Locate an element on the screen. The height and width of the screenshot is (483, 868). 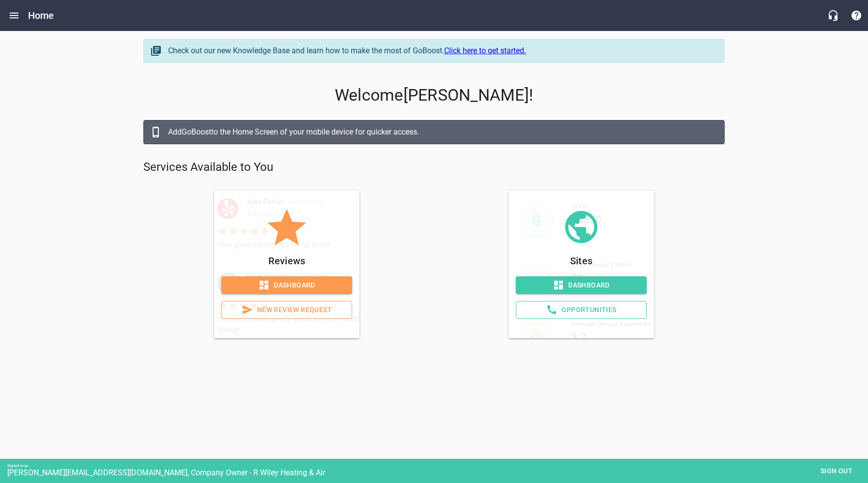
a: AddGoBoostto the Home Screen of your mobile device for quicker access. is located at coordinates (434, 132).